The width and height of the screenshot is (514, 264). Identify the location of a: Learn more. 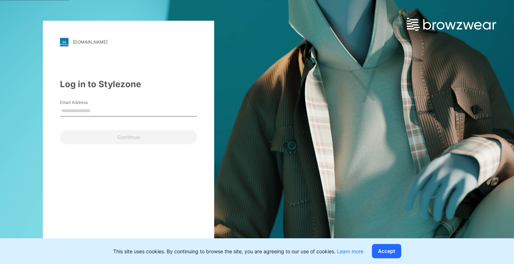
(350, 251).